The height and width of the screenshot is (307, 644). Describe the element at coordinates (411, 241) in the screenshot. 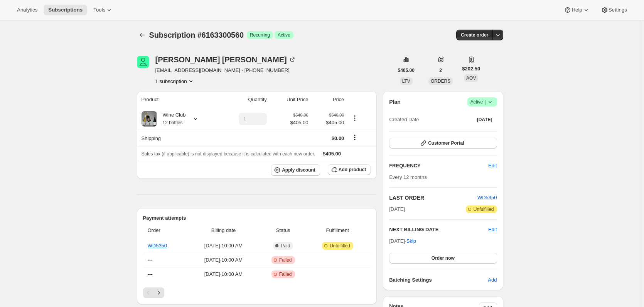

I see `button: Skip` at that location.